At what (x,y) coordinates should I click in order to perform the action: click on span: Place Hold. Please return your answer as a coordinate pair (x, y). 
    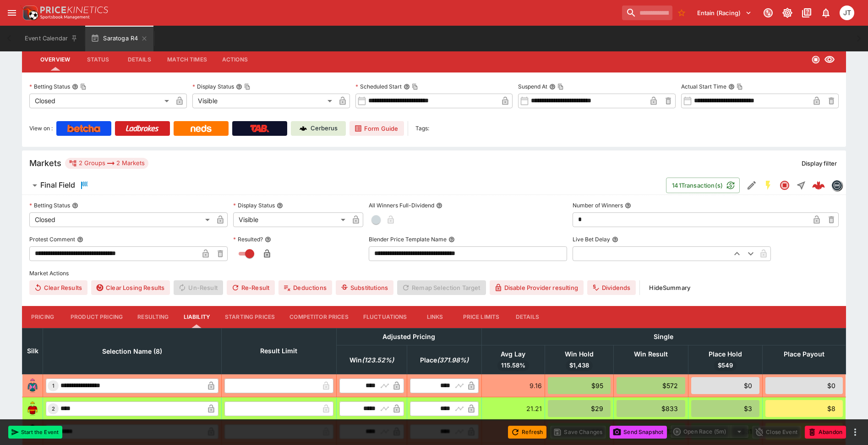
    Looking at the image, I should click on (725, 354).